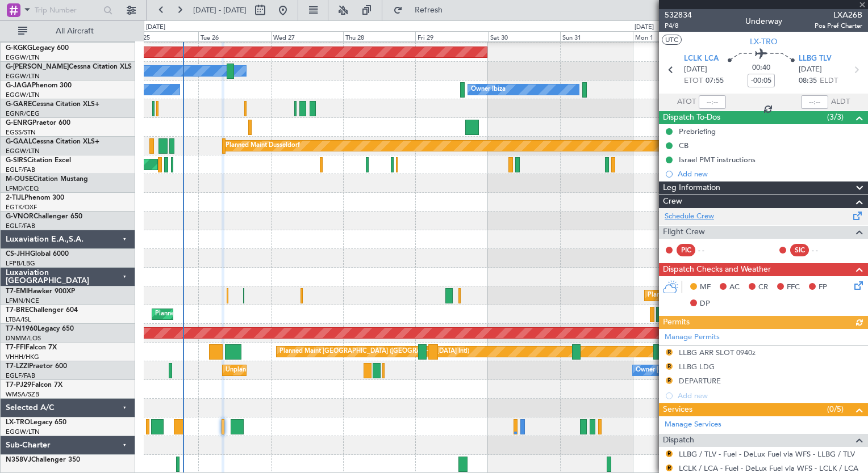 This screenshot has width=868, height=473. What do you see at coordinates (697, 131) in the screenshot?
I see `div: Prebriefing` at bounding box center [697, 131].